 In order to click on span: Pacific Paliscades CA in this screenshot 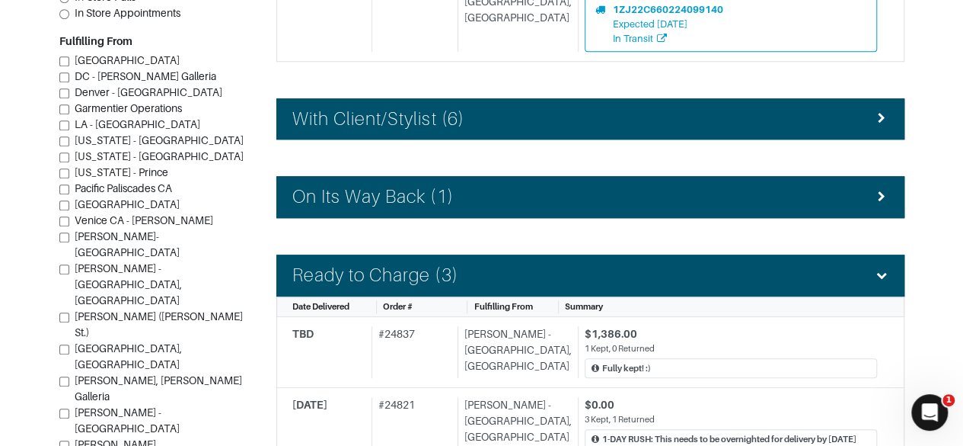, I will do `click(123, 189)`.